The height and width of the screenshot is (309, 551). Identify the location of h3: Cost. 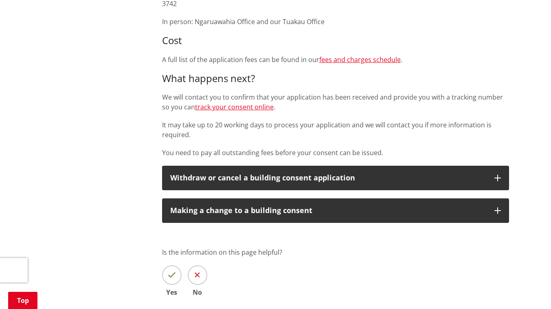
(336, 40).